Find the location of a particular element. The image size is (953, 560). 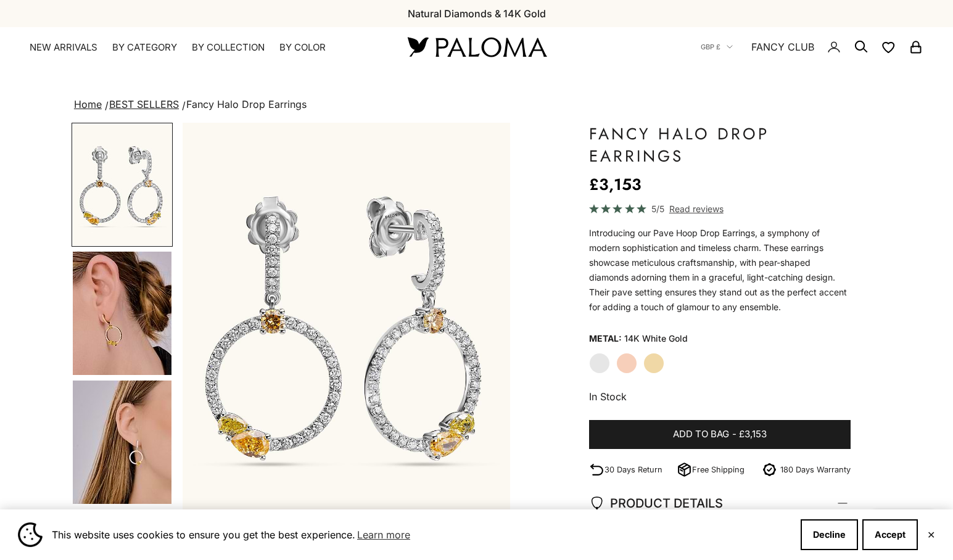

p: 180 Days Warranty is located at coordinates (816, 469).